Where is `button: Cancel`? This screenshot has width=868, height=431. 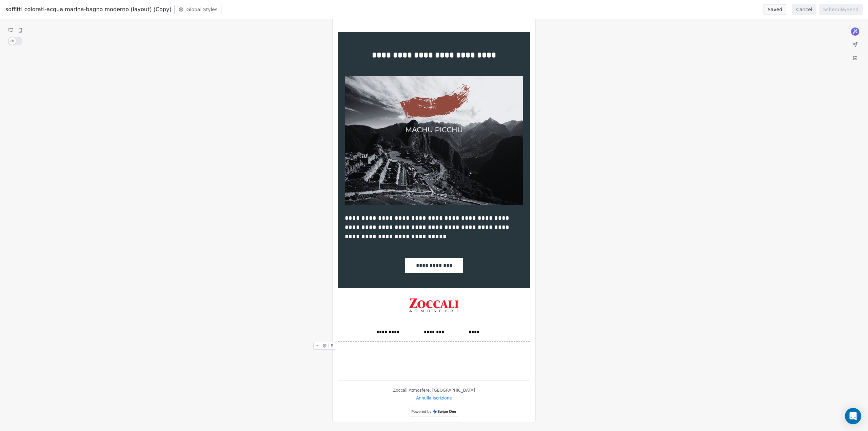
button: Cancel is located at coordinates (804, 9).